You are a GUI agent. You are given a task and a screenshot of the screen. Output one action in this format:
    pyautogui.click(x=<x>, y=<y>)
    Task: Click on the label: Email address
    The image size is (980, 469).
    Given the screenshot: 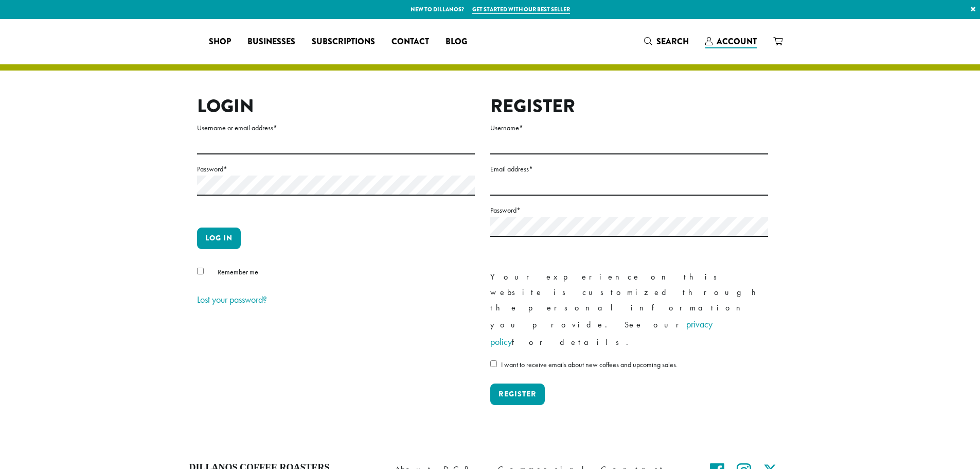 What is the action you would take?
    pyautogui.click(x=629, y=169)
    